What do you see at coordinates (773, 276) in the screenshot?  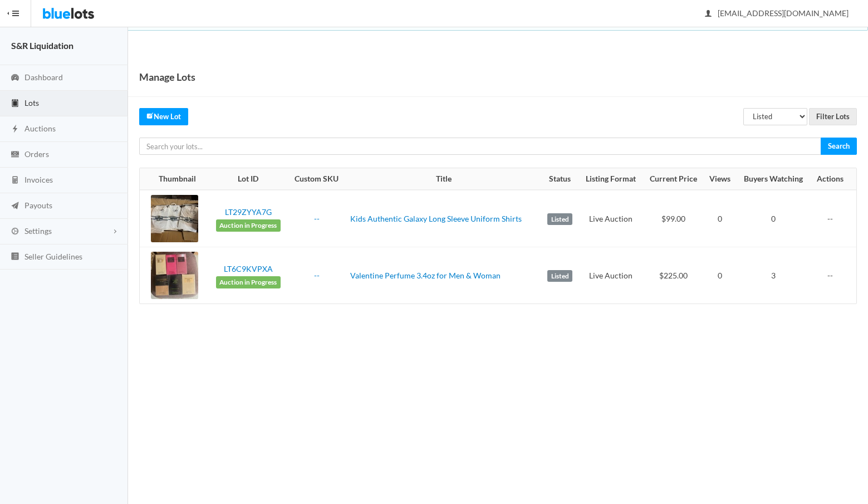 I see `td: 3` at bounding box center [773, 276].